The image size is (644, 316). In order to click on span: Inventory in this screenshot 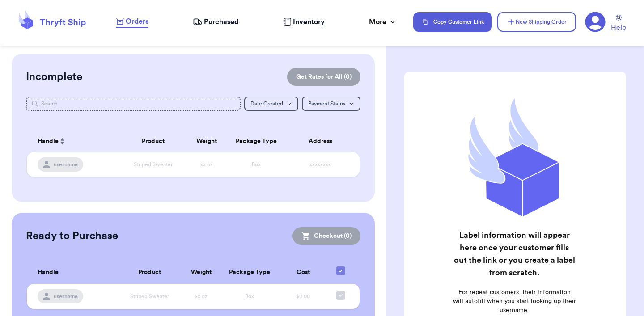, I will do `click(309, 22)`.